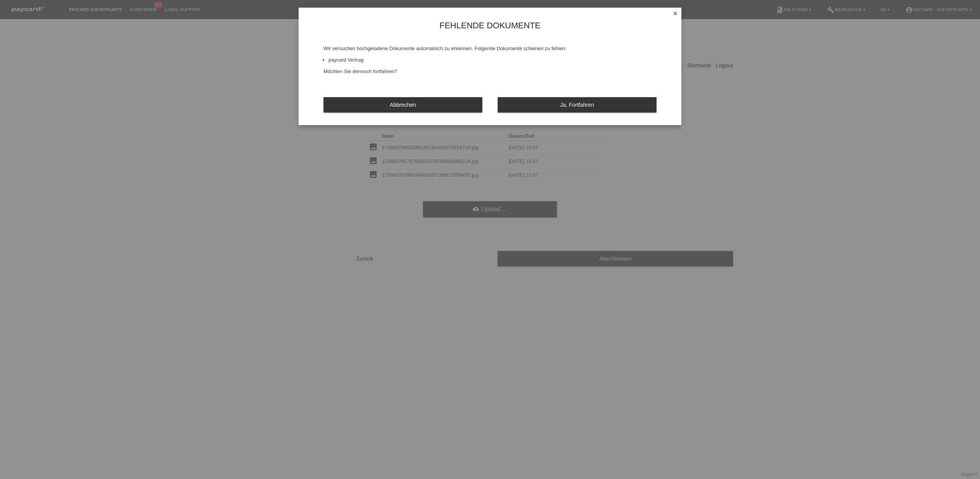  I want to click on span: Ja, Fortfahren, so click(576, 105).